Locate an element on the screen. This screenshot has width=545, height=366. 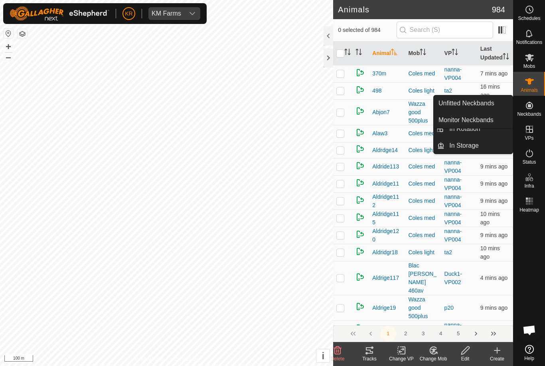
button: 1 is located at coordinates (388, 333).